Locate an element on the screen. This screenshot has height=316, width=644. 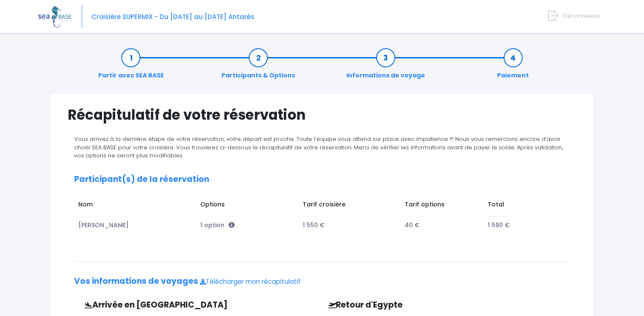
td: Total is located at coordinates (523, 206).